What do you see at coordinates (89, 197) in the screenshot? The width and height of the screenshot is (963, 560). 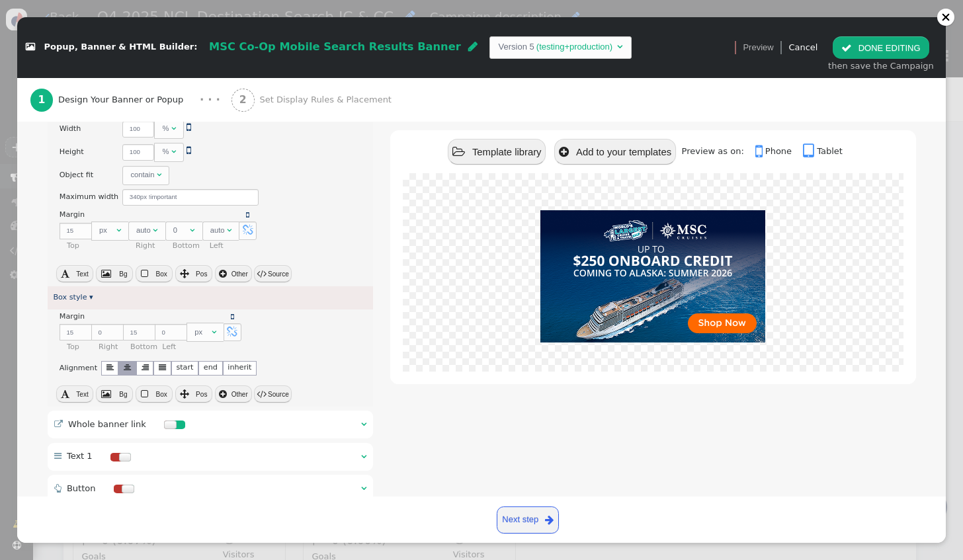 I see `span: Maximum width` at bounding box center [89, 197].